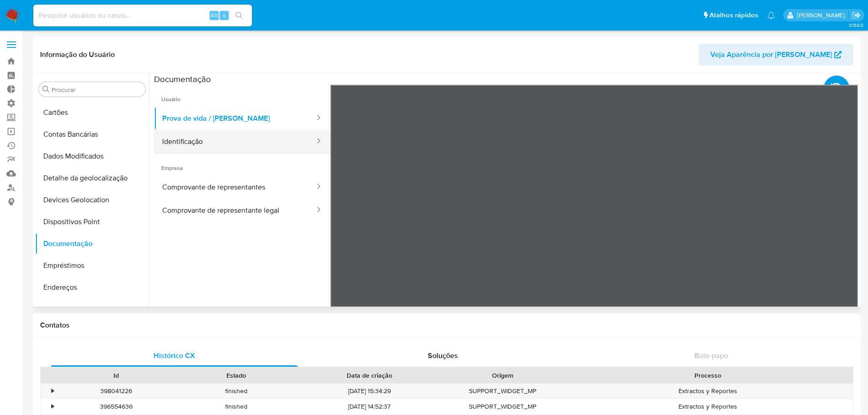  Describe the element at coordinates (116, 376) in the screenshot. I see `div: Id` at that location.